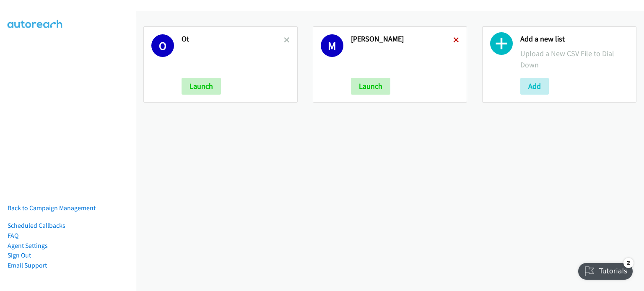 Image resolution: width=644 pixels, height=291 pixels. What do you see at coordinates (36, 226) in the screenshot?
I see `a: Scheduled Callbacks` at bounding box center [36, 226].